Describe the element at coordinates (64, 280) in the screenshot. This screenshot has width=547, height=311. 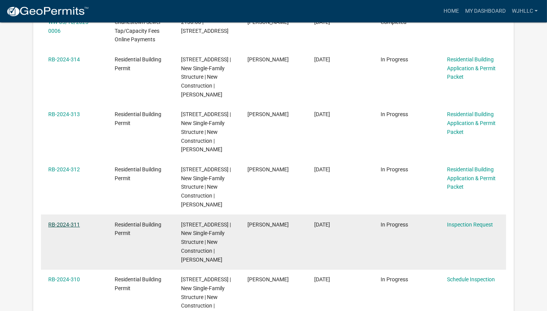
I see `a: RB-2024-310` at that location.